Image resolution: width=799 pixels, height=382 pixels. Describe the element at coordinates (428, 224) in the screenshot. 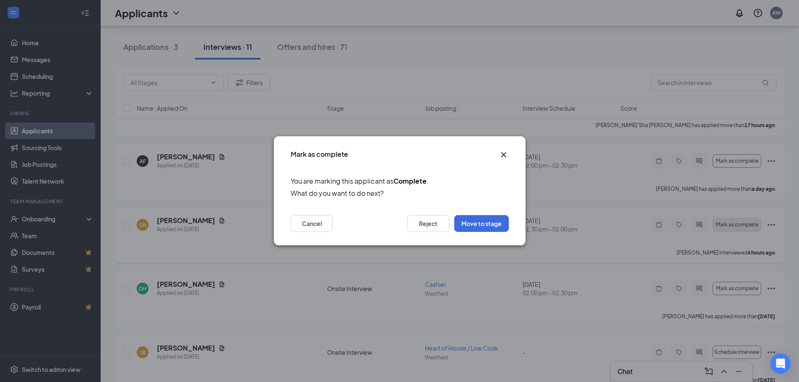

I see `button: Reject` at that location.